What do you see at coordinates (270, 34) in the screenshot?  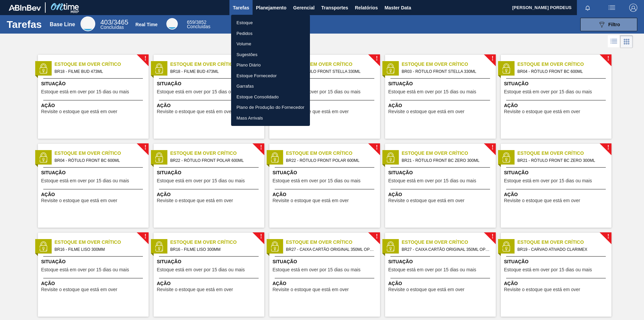 I see `li: Pedidos` at bounding box center [270, 34].